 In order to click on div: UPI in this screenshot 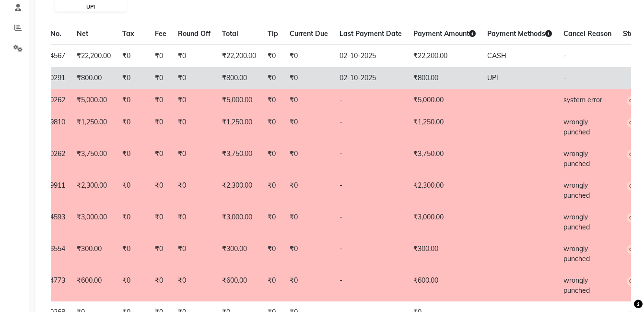, I will do `click(90, 7)`.